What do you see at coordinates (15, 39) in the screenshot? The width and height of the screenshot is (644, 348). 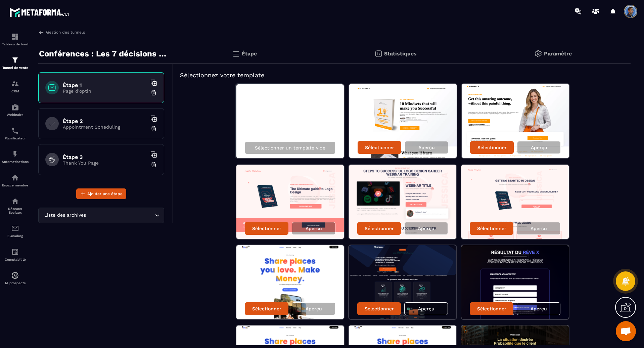 I see `a: formationformationTableau de bord` at bounding box center [15, 39].